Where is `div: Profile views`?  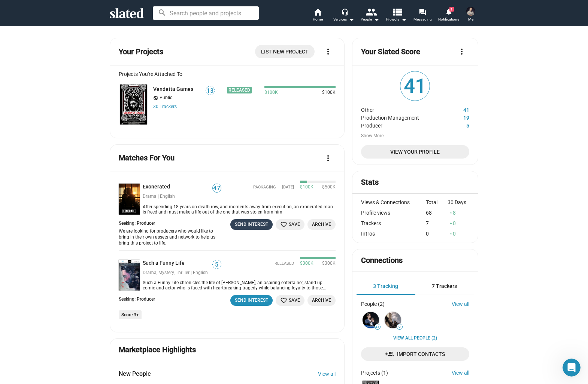 div: Profile views is located at coordinates (394, 213).